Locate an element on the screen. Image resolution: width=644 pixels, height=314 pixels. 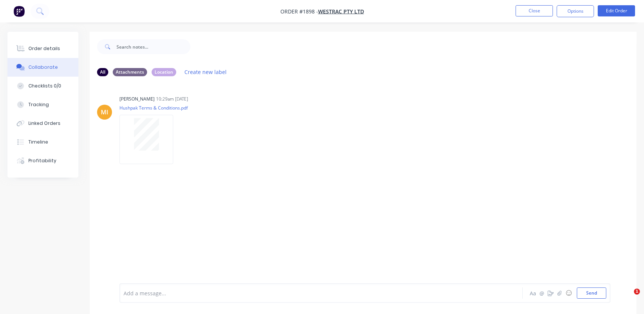
div: MI is located at coordinates (104, 112).